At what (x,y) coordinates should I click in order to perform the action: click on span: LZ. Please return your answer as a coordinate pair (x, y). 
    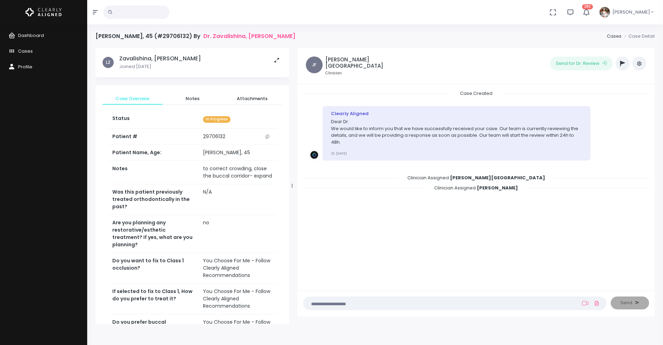
    Looking at the image, I should click on (108, 62).